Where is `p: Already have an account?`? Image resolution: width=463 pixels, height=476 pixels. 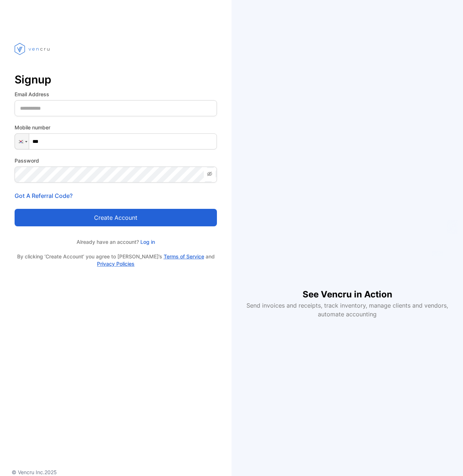
p: Already have an account? is located at coordinates (116, 241).